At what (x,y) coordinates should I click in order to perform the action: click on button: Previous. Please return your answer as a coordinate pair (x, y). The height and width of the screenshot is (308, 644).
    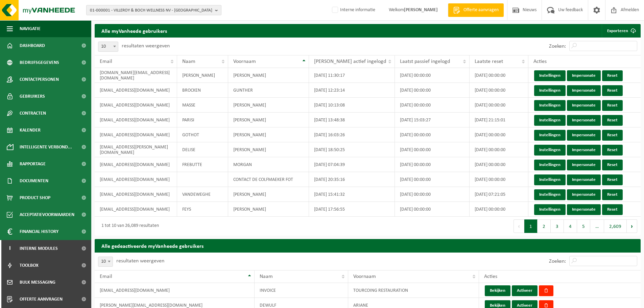
    Looking at the image, I should click on (518, 227).